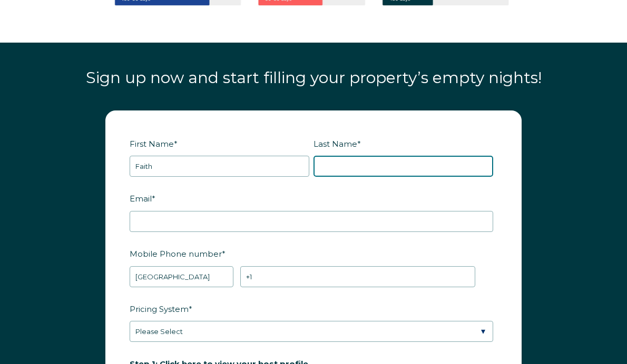 This screenshot has width=627, height=364. Describe the element at coordinates (335, 144) in the screenshot. I see `span: Last Name` at that location.